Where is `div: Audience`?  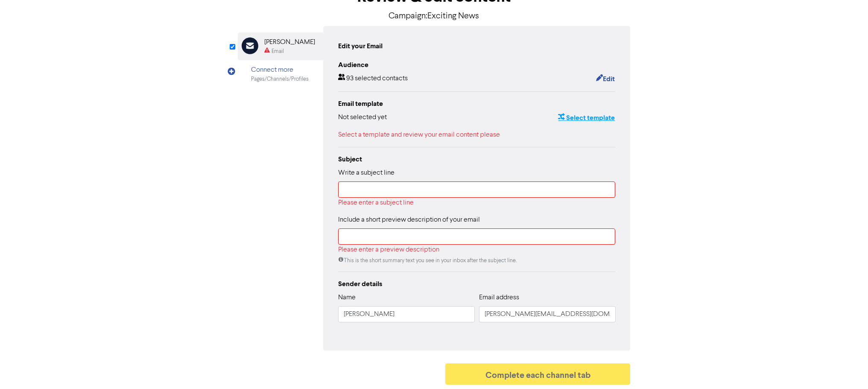 div: Audience is located at coordinates (477, 65).